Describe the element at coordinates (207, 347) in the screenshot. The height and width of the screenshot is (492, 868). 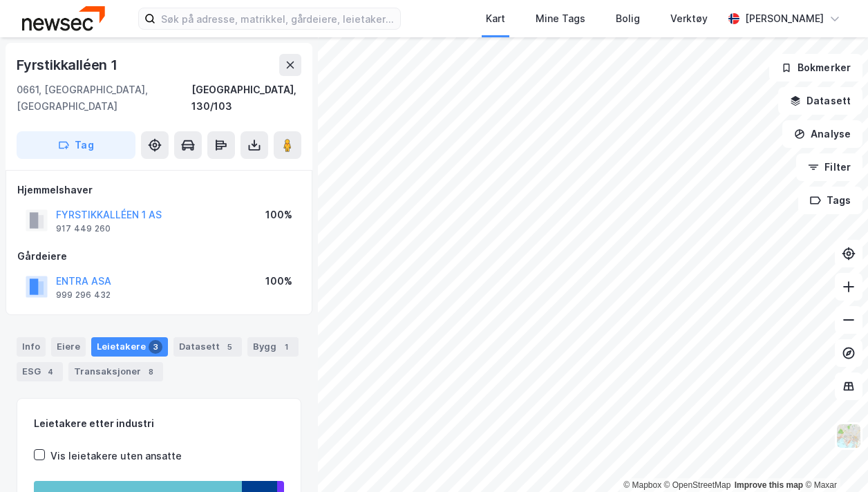
I see `div: Datasett` at that location.